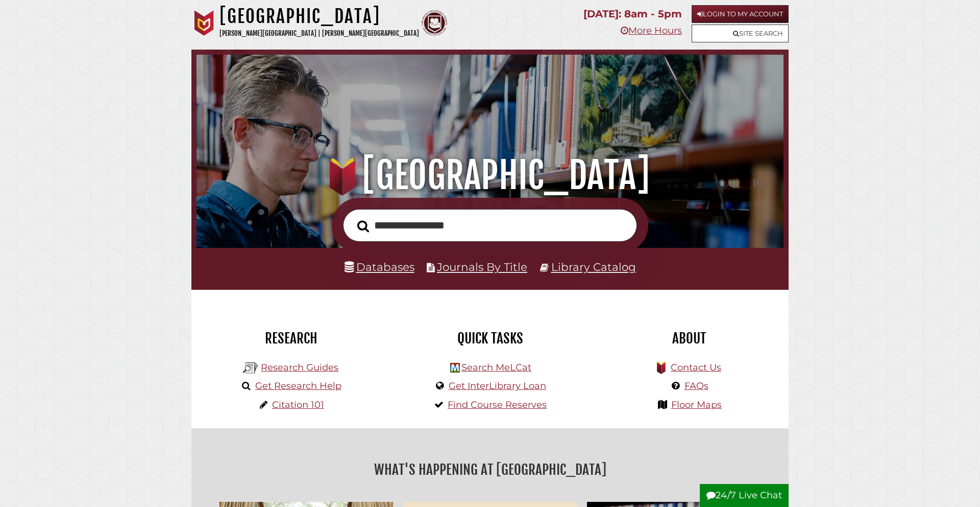 The height and width of the screenshot is (507, 980). I want to click on h2: About, so click(689, 339).